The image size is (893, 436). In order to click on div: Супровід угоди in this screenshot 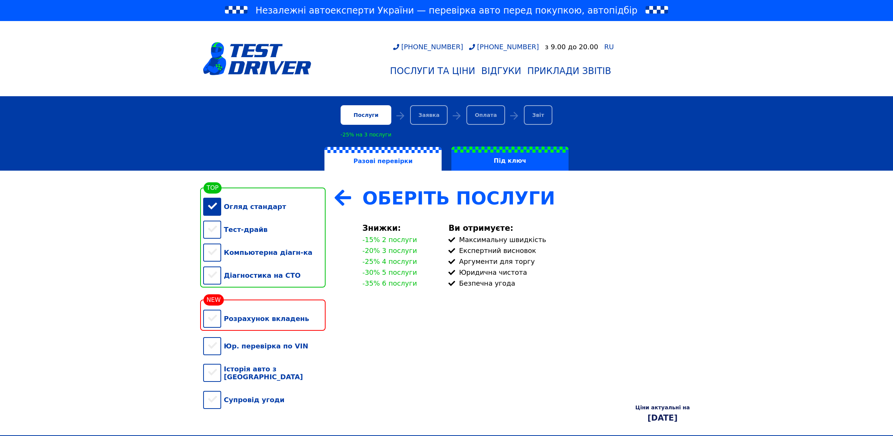, I will do `click(264, 399)`.